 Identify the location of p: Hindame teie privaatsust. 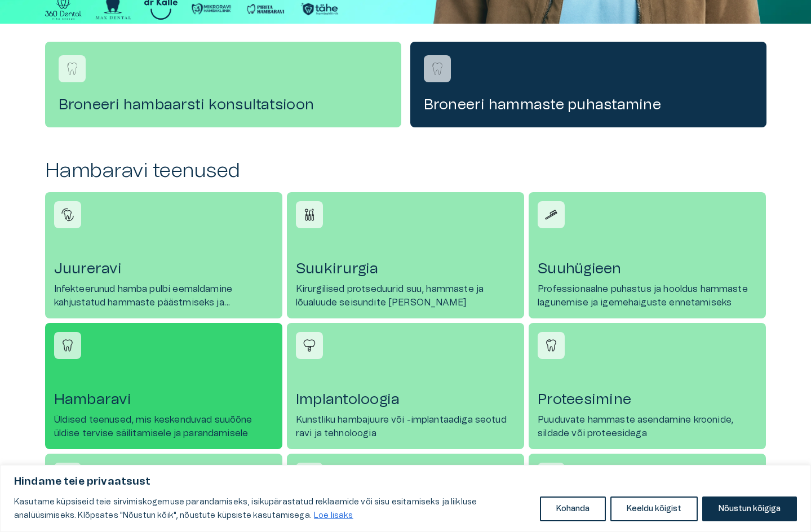
(406, 482).